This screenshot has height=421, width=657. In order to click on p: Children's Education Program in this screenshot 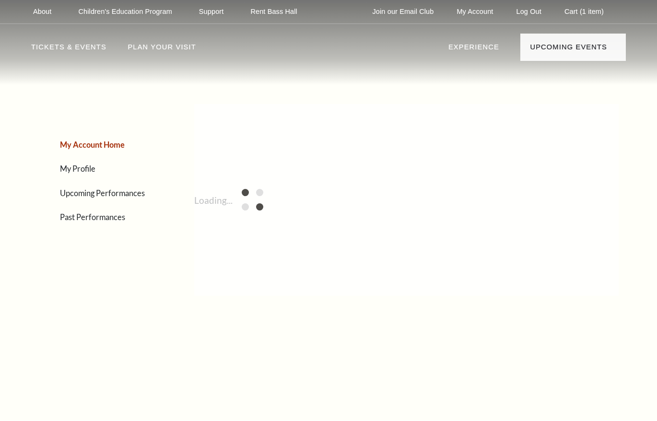, I will do `click(125, 12)`.